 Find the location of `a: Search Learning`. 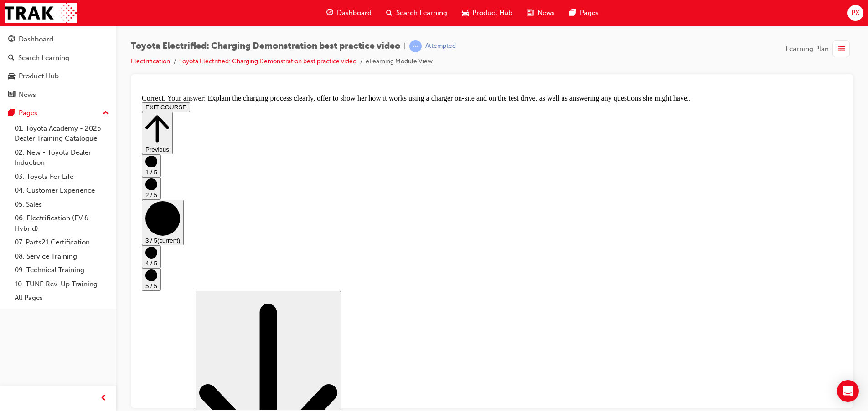

a: Search Learning is located at coordinates (58, 58).